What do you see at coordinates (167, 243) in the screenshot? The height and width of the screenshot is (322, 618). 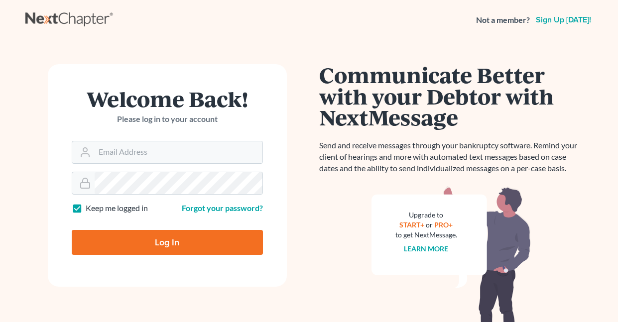 I see `input: Log In` at bounding box center [167, 243].